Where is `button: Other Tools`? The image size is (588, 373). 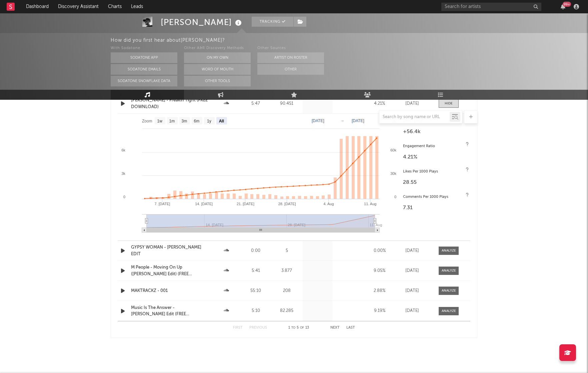 button: Other Tools is located at coordinates (217, 81).